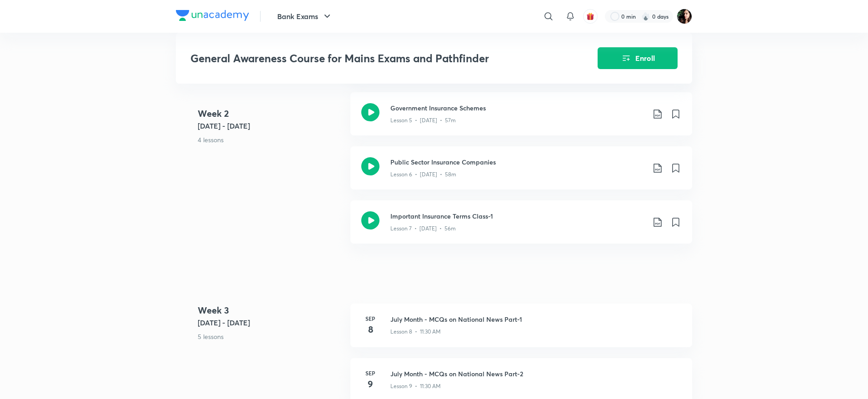 Image resolution: width=868 pixels, height=399 pixels. I want to click on img: avatar, so click(590, 17).